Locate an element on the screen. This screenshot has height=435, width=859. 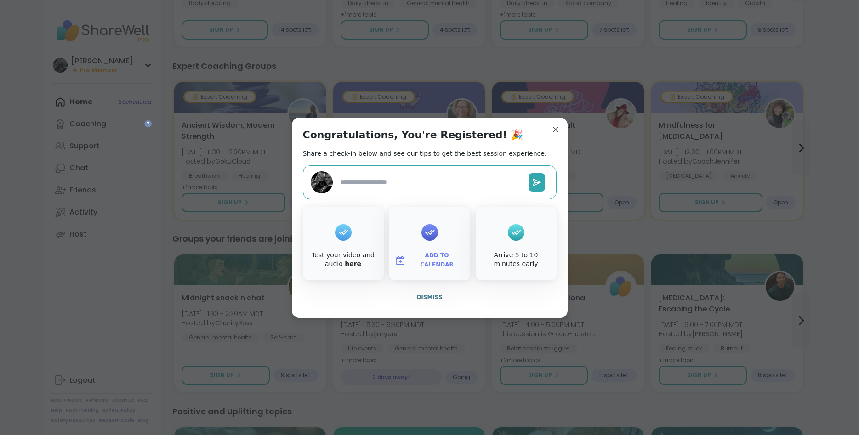
button: Add to Calendar is located at coordinates (430, 261).